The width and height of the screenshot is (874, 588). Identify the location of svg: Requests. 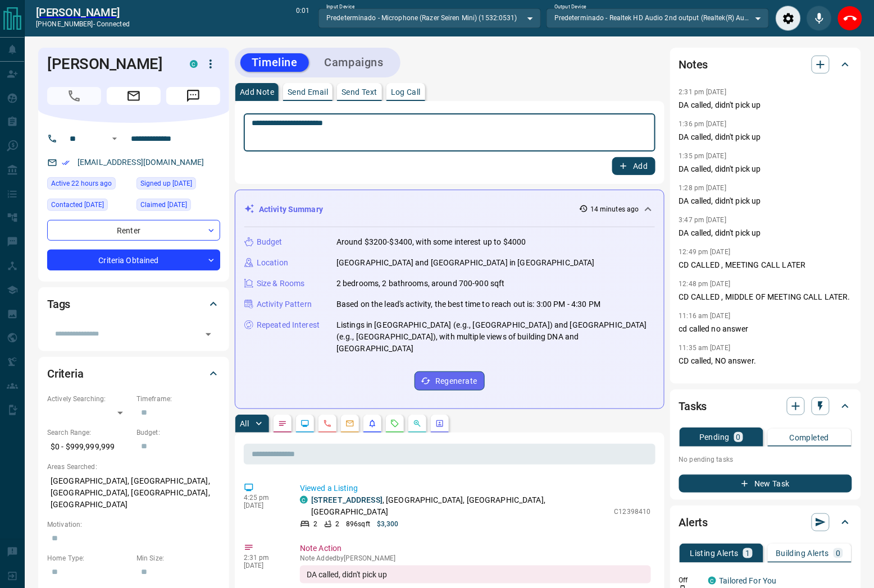
(395, 424).